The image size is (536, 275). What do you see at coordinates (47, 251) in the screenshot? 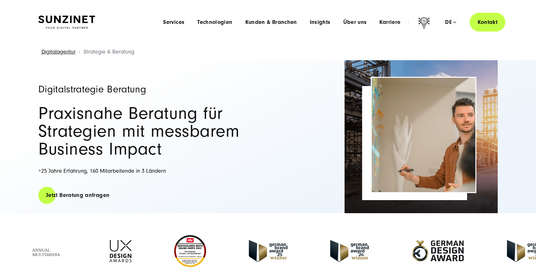
I see `img: Full Service Digitalagentur - Annual Multimedia Awards` at bounding box center [47, 251].